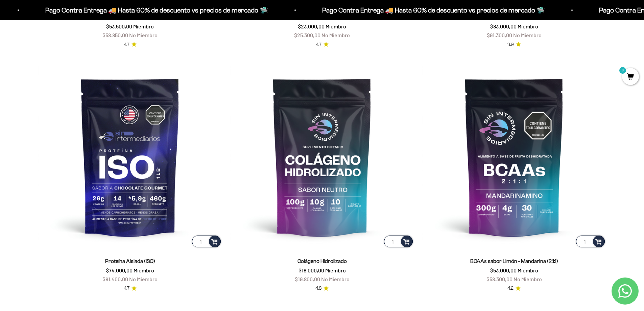 The width and height of the screenshot is (644, 311). Describe the element at coordinates (511, 288) in the screenshot. I see `span: 4.2` at that location.